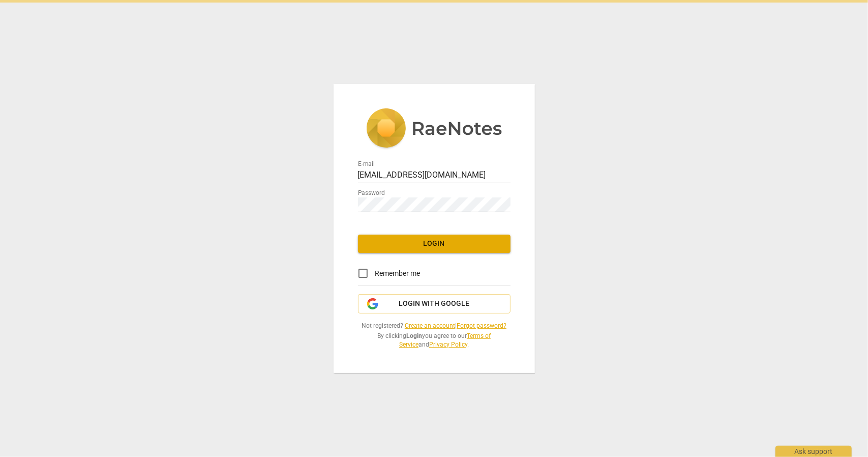 Image resolution: width=868 pixels, height=457 pixels. What do you see at coordinates (429, 326) in the screenshot?
I see `a: Create an account` at bounding box center [429, 326].